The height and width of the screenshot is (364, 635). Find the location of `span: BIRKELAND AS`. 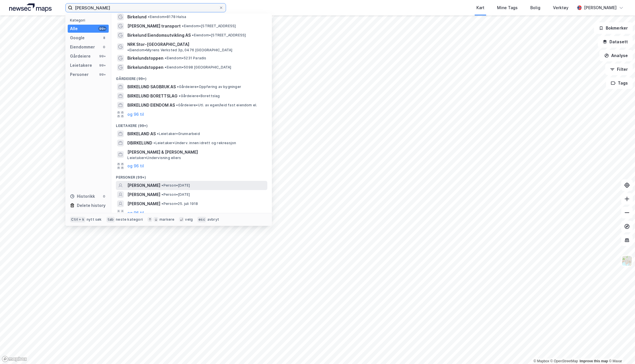

span: BIRKELAND AS is located at coordinates (142, 134).